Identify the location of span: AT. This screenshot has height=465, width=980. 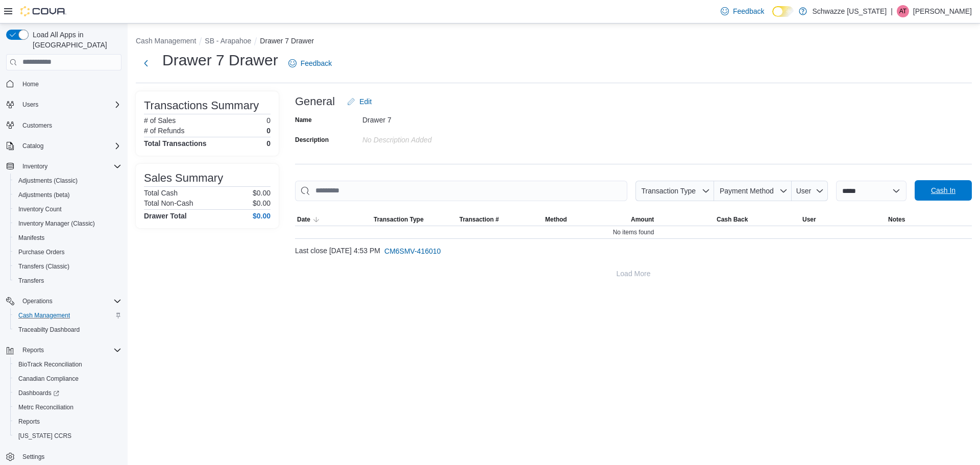
(903, 11).